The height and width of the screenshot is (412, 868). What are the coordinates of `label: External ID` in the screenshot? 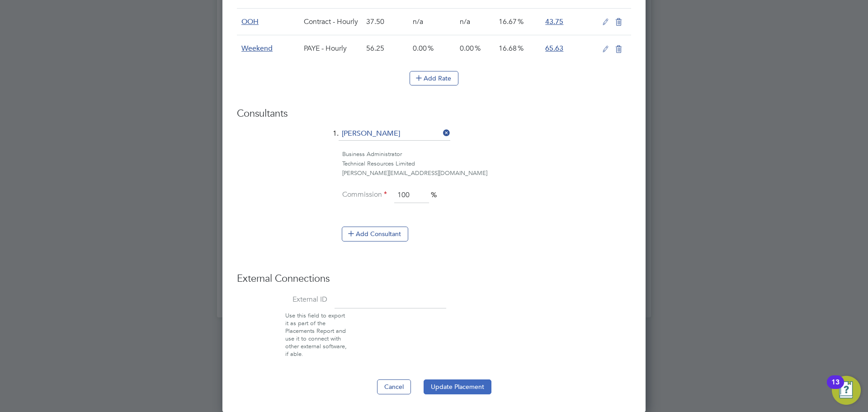 It's located at (282, 300).